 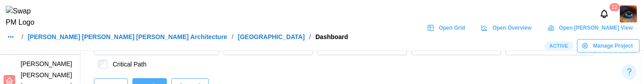 What do you see at coordinates (24, 17) in the screenshot?
I see `img: Swap PM Logo` at bounding box center [24, 17].